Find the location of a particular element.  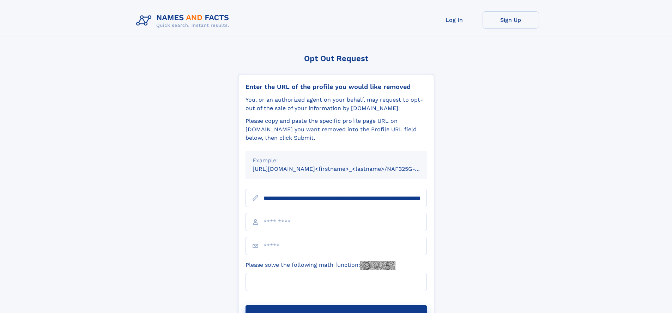

div: Enter the URL of the profile you would like removed is located at coordinates (336, 87).